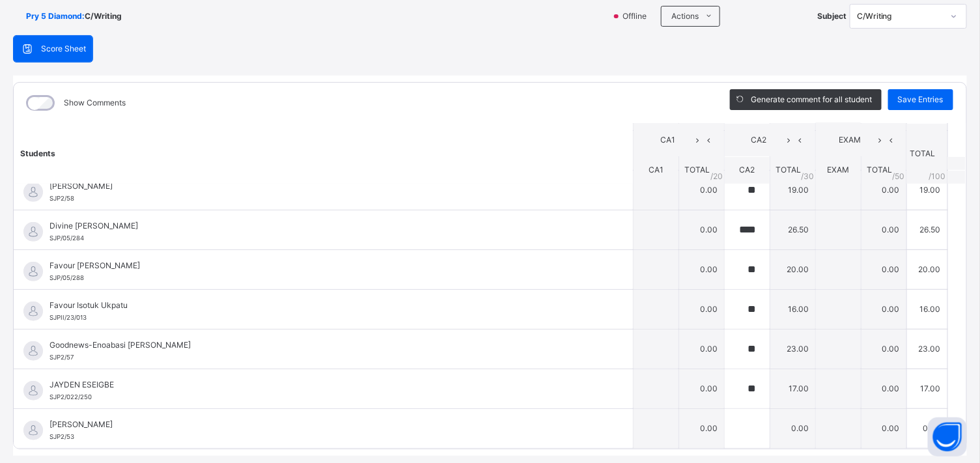 The height and width of the screenshot is (463, 980). What do you see at coordinates (716, 176) in the screenshot?
I see `span: / 20` at bounding box center [716, 176].